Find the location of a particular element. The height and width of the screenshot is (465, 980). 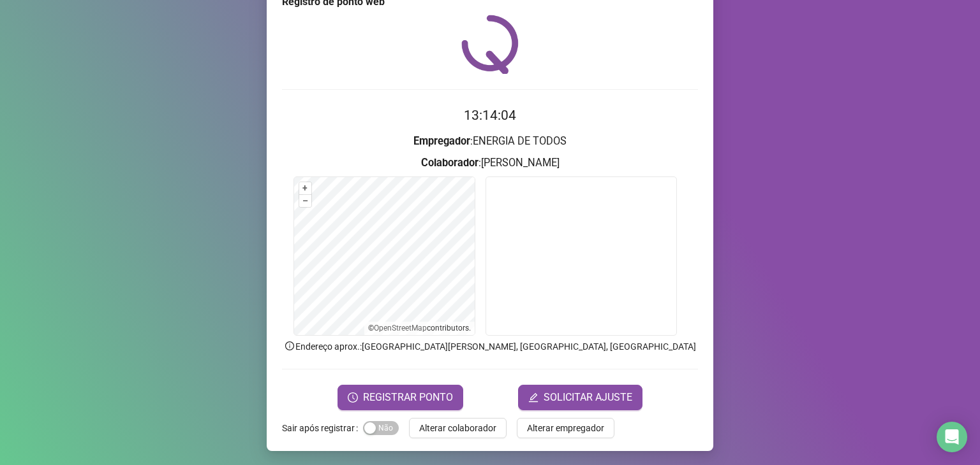

div: Open Intercom Messenger is located at coordinates (951, 437).